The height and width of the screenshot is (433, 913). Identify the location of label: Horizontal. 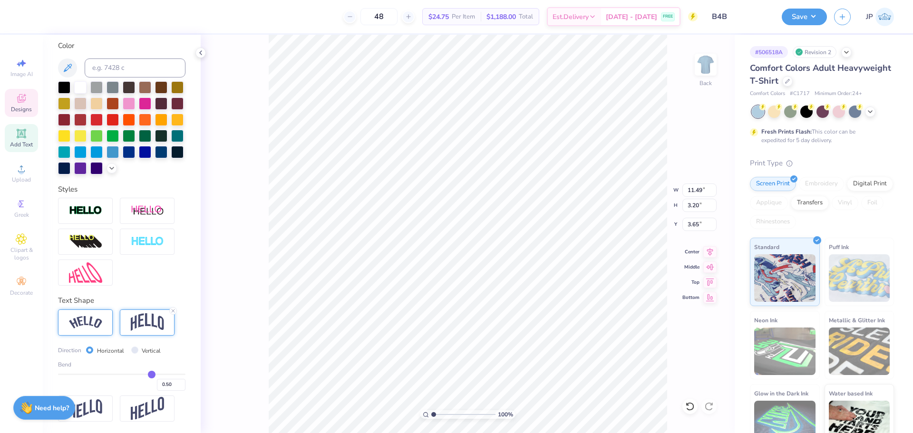
(110, 351).